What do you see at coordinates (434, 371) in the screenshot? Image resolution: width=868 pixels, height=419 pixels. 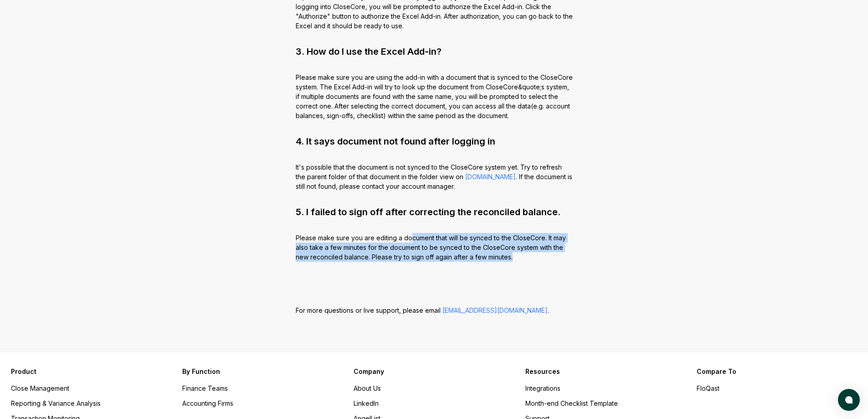 I see `h3: Company` at bounding box center [434, 371].